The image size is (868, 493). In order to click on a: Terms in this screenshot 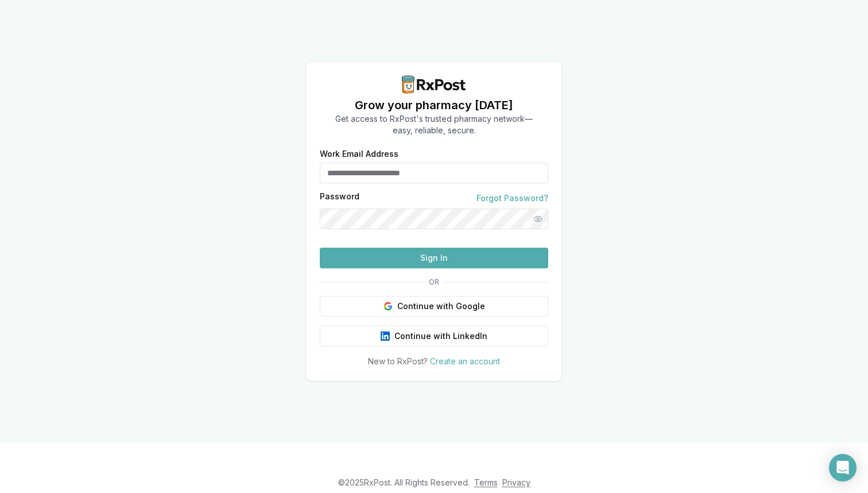, I will do `click(486, 482)`.